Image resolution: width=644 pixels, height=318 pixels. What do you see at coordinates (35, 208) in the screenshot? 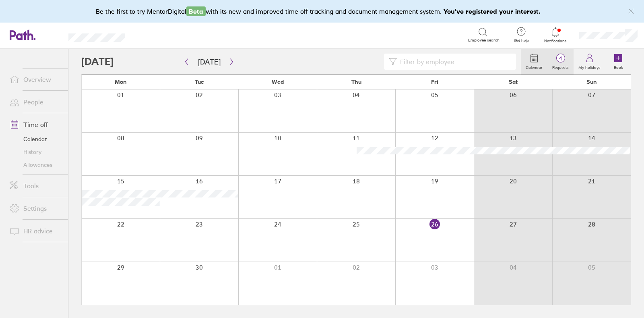
I see `a: Settings` at bounding box center [35, 208].